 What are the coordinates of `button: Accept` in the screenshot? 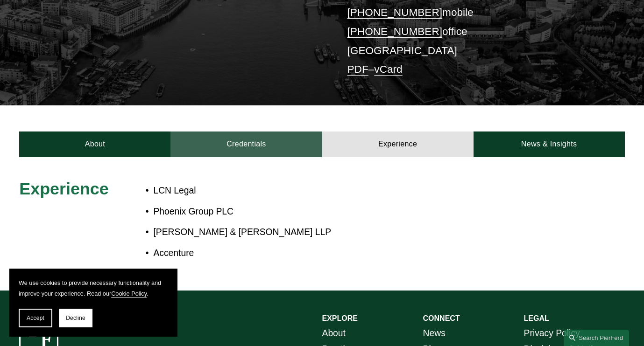 It's located at (35, 318).